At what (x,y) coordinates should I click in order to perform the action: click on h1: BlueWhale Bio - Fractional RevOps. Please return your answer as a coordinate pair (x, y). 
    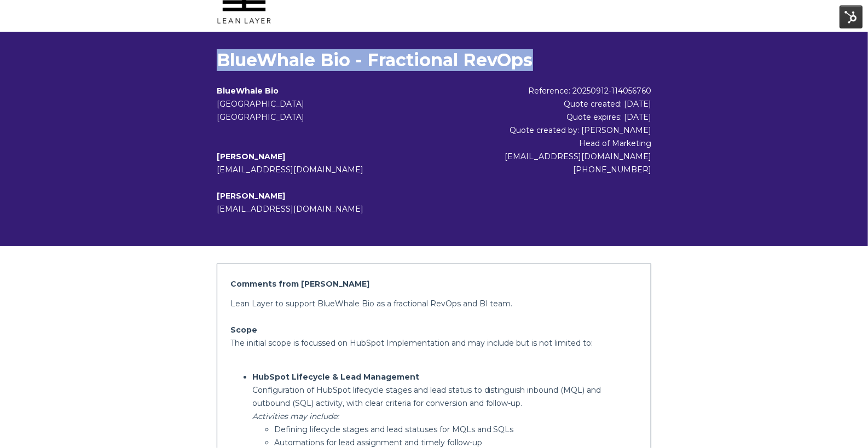
    Looking at the image, I should click on (434, 60).